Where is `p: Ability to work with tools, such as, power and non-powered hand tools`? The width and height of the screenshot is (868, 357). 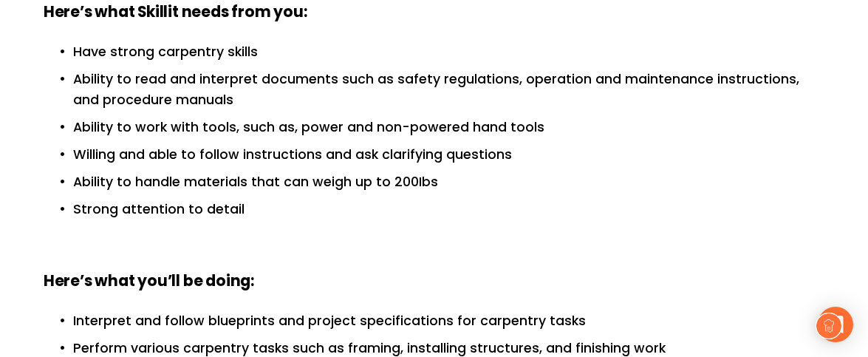
p: Ability to work with tools, such as, power and non-powered hand tools is located at coordinates (449, 127).